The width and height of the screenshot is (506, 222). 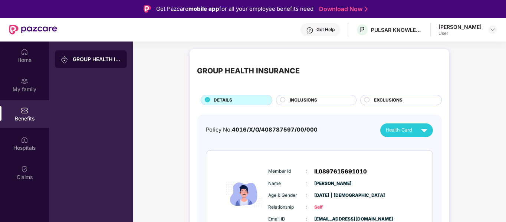 I want to click on img: svg+xml;base64,PHN2ZyBpZD0iSG9tZSIgeG1sbnM9Imh0dHA6Ly93d3cudzMub3JnLzIwMDAvc3ZnIiB3aWR0aD0iMjAiIG..., so click(x=24, y=52).